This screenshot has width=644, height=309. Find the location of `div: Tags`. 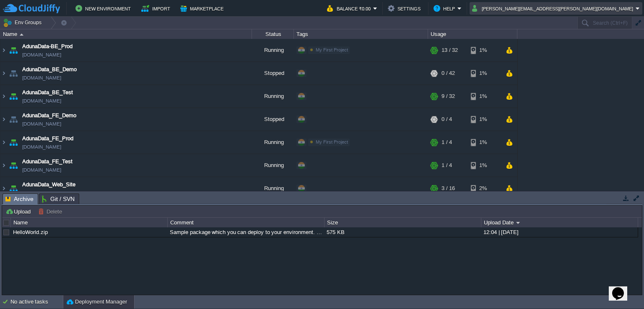

div: Tags is located at coordinates (361, 34).